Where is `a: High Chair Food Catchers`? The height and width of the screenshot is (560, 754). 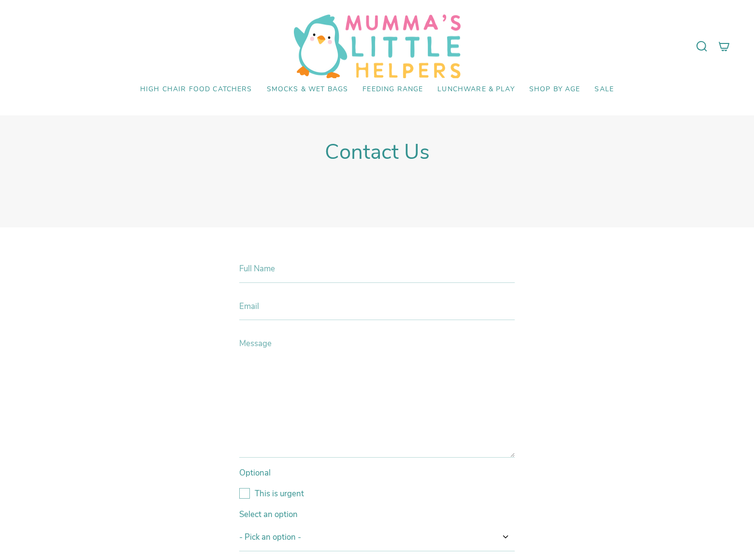
a: High Chair Food Catchers is located at coordinates (196, 89).